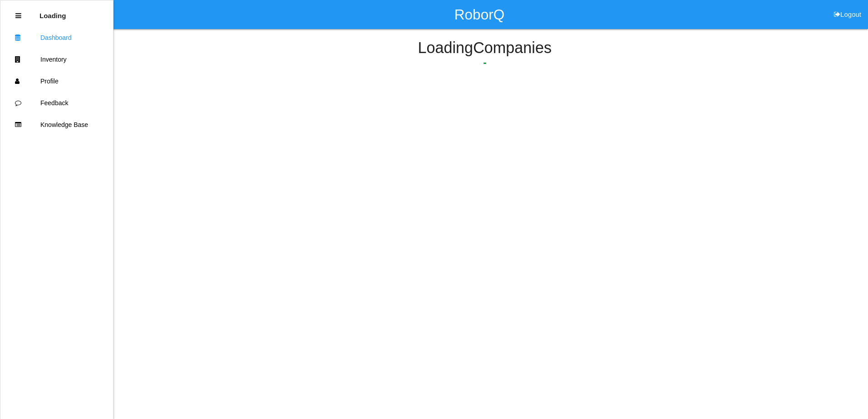 The width and height of the screenshot is (868, 419). What do you see at coordinates (57, 37) in the screenshot?
I see `a: Dashboard` at bounding box center [57, 37].